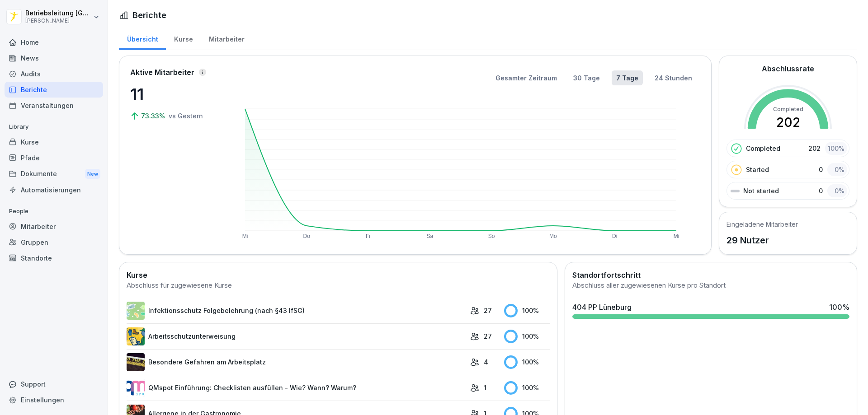 The image size is (868, 415). Describe the element at coordinates (54, 258) in the screenshot. I see `div: Standorte` at that location.